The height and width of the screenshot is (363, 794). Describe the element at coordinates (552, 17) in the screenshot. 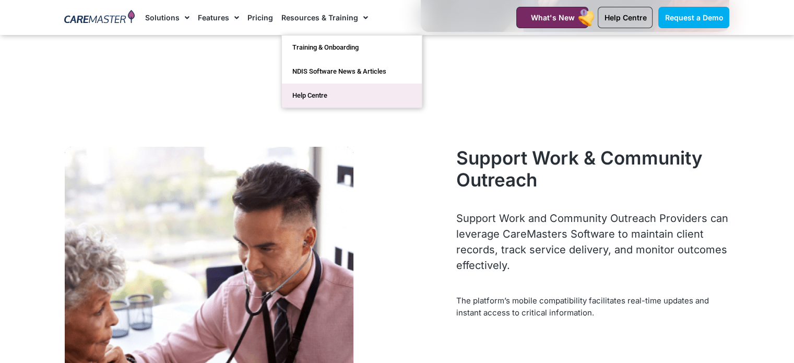

I see `span: What's New` at that location.